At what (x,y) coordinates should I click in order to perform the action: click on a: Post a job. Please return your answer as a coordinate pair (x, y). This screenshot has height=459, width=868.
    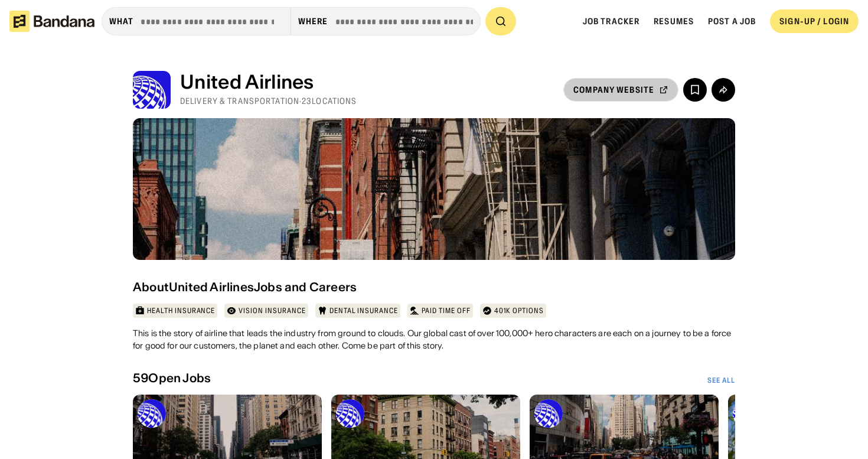
    Looking at the image, I should click on (731, 21).